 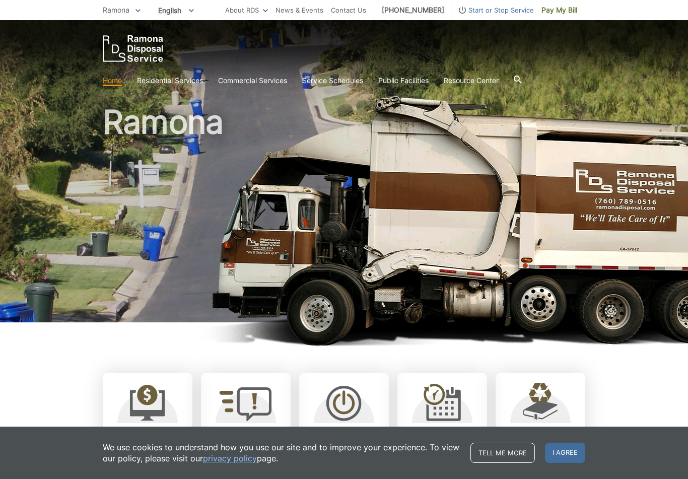 What do you see at coordinates (133, 48) in the screenshot?
I see `a: EDCD logo. Return to the homepage.` at bounding box center [133, 48].